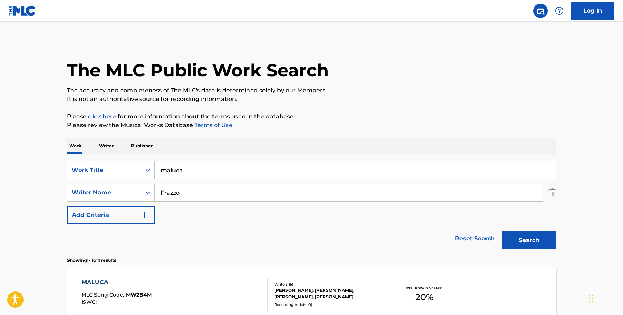 This screenshot has height=315, width=623. I want to click on p: Work, so click(75, 146).